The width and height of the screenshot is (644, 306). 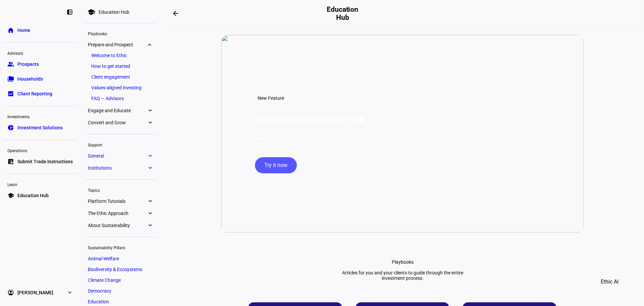 What do you see at coordinates (121, 190) in the screenshot?
I see `div: Topics` at bounding box center [121, 190].